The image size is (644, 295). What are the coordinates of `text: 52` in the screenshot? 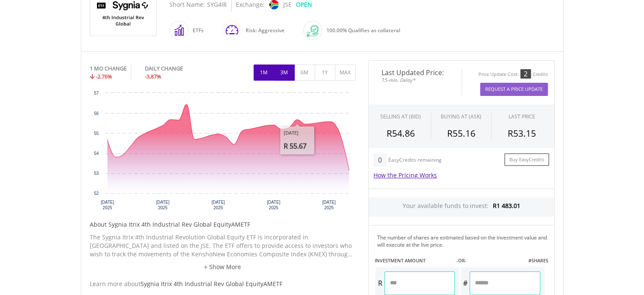 It's located at (96, 193).